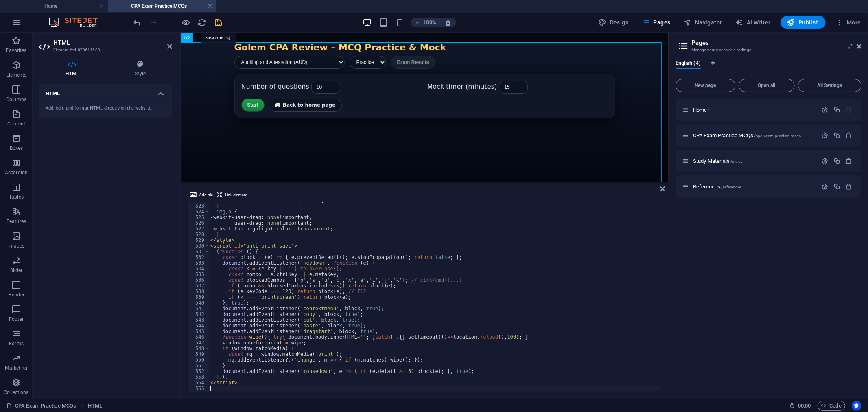  What do you see at coordinates (656, 23) in the screenshot?
I see `span: Pages` at bounding box center [656, 23].